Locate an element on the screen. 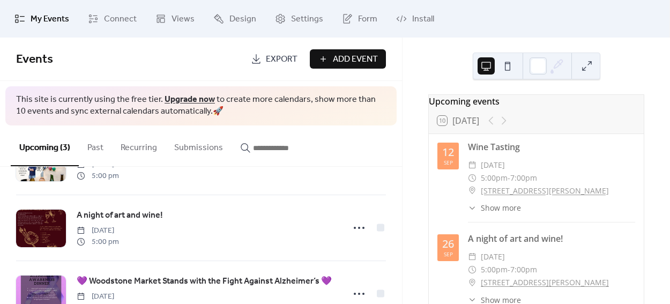 Image resolution: width=670 pixels, height=304 pixels. span: Add Event is located at coordinates (355, 59).